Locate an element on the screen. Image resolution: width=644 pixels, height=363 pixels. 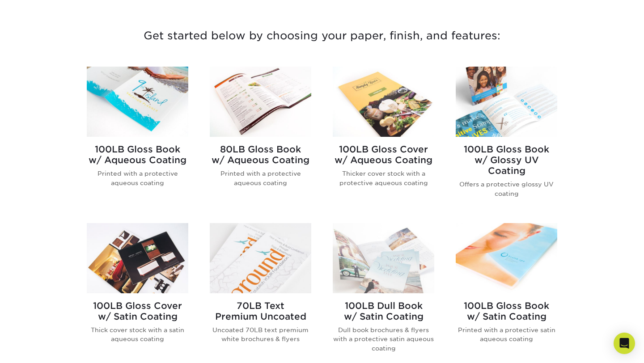
h2: 80LB Gloss Book w/ Aqueous Coating is located at coordinates (260, 155).